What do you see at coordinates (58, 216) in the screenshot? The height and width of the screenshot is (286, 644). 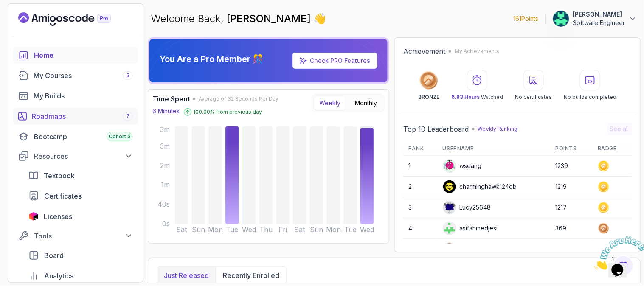 I see `span: Licenses` at bounding box center [58, 216].